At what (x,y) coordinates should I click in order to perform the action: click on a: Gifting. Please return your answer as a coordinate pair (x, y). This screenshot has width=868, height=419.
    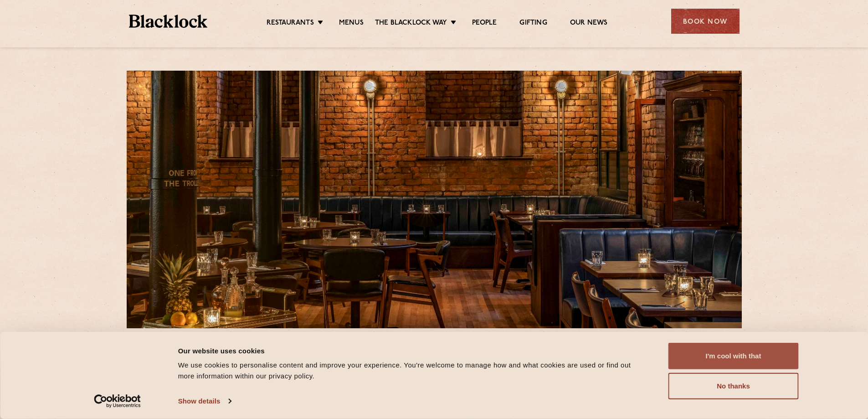
    Looking at the image, I should click on (533, 24).